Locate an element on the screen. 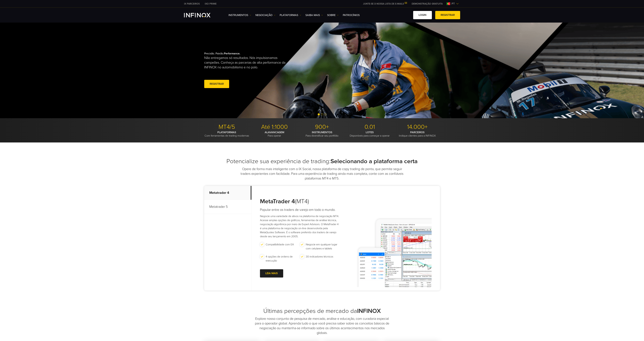 This screenshot has width=644, height=341. span: Go to slide 1 is located at coordinates (319, 114).